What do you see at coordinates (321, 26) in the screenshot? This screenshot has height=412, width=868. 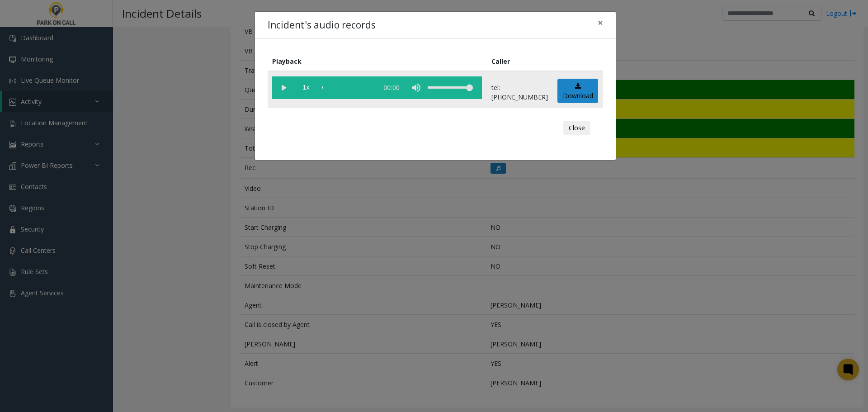 I see `h4: Incident's audio records` at bounding box center [321, 26].